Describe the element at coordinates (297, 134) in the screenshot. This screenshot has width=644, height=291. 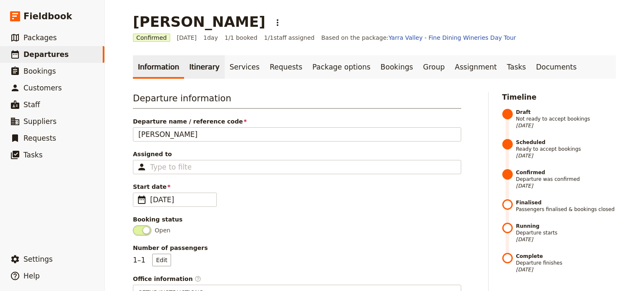
I see `input: Departure name / reference code` at that location.